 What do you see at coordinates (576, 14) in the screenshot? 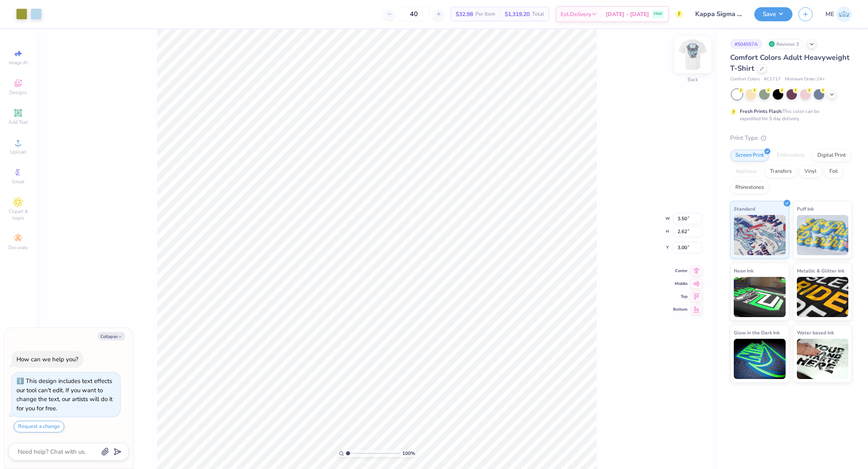
I see `span: Est. Delivery` at bounding box center [576, 14].